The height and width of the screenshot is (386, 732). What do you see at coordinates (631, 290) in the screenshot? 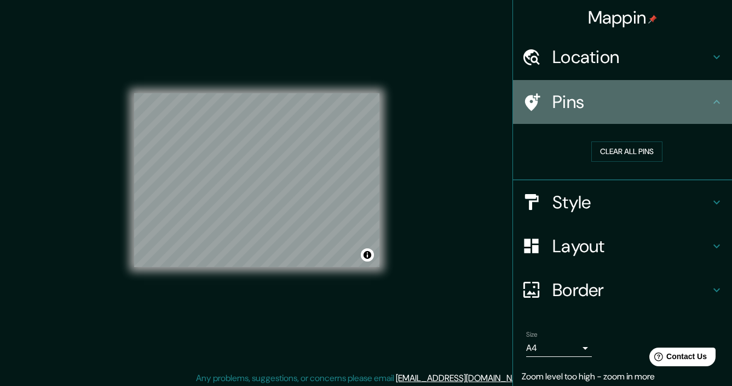
I see `h4: Border` at bounding box center [631, 290].